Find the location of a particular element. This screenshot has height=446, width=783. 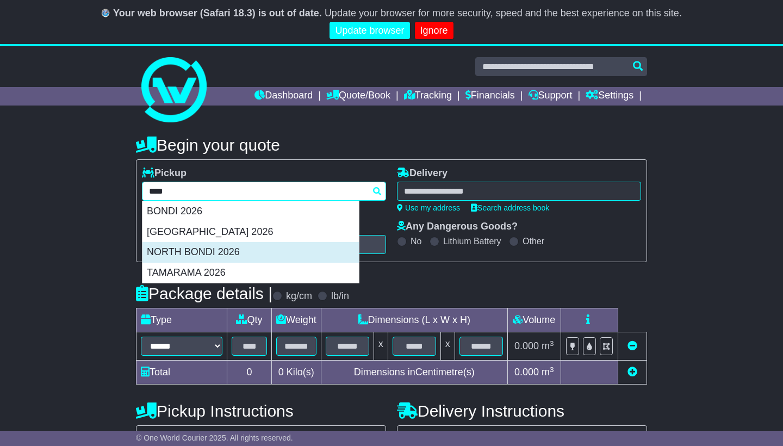

a: Add new item is located at coordinates (633, 372).